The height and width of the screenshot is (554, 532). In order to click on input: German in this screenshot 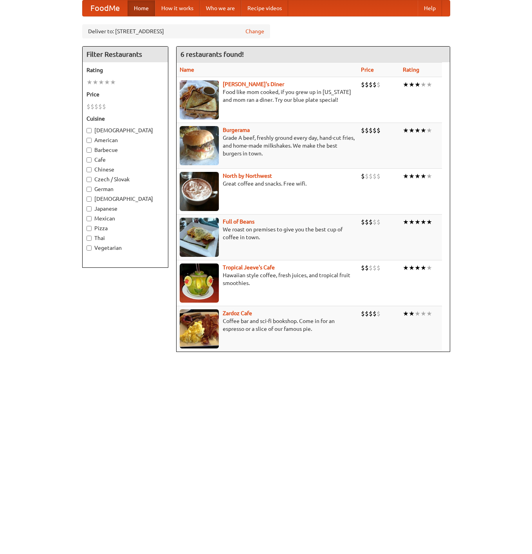, I will do `click(89, 189)`.